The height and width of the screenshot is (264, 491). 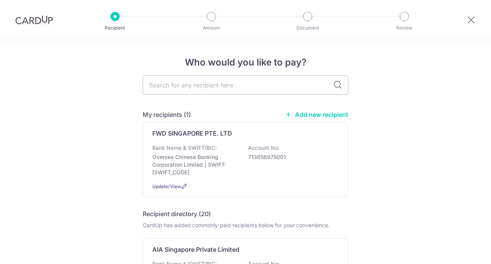 I want to click on div: CardUp has added commonly-paid recipients below for your convenience., so click(x=246, y=226).